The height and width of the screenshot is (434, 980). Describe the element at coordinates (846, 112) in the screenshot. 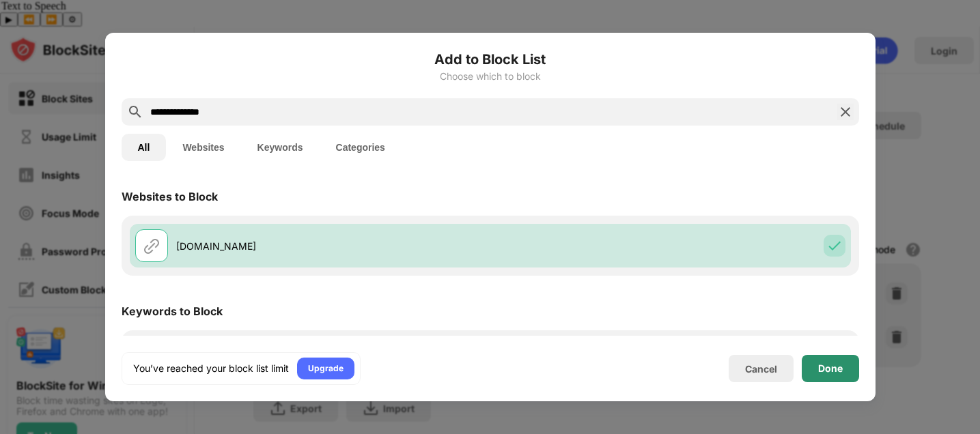

I see `img: search-close` at that location.